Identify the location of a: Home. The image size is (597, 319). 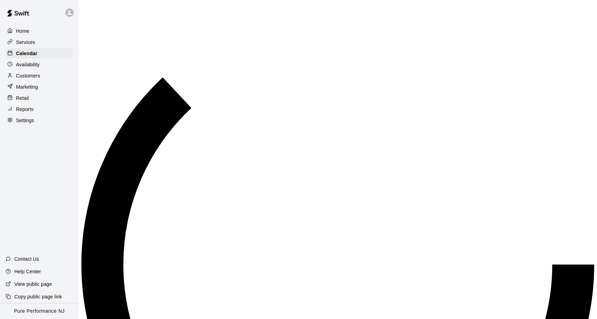
(39, 31).